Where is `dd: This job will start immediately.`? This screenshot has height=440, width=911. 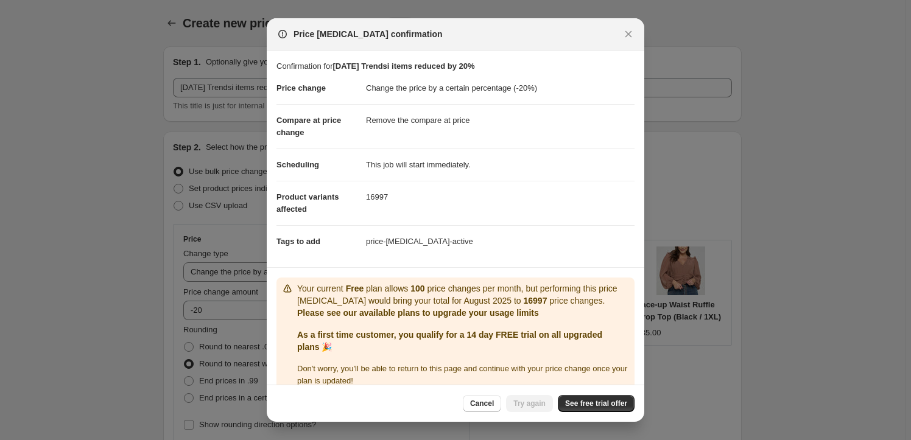 dd: This job will start immediately. is located at coordinates (500, 164).